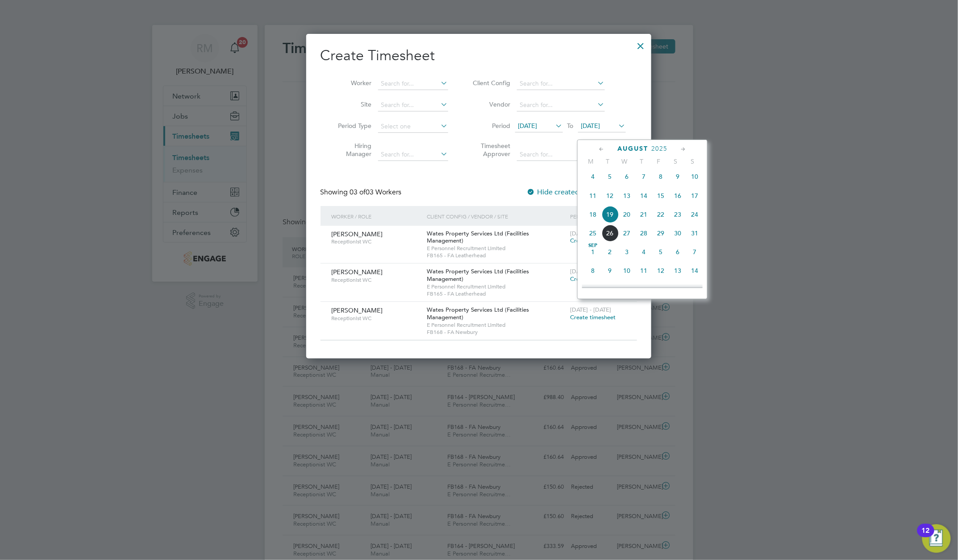 The image size is (958, 560). What do you see at coordinates (675, 162) in the screenshot?
I see `span: S` at bounding box center [675, 162].